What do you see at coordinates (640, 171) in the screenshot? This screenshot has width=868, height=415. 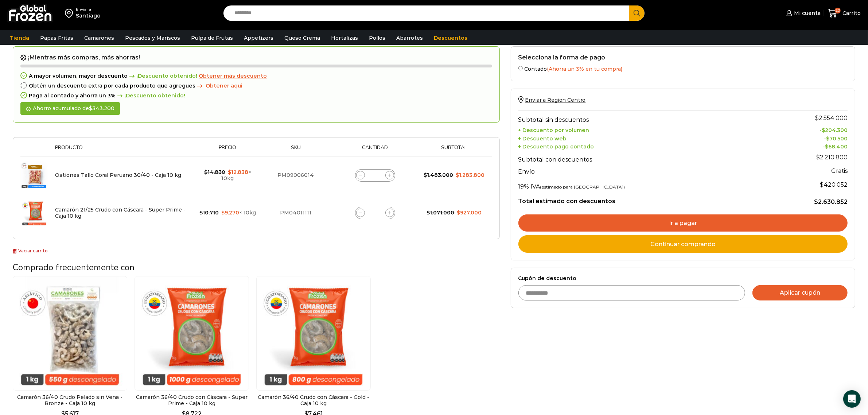 I see `th: Envío` at bounding box center [640, 171].